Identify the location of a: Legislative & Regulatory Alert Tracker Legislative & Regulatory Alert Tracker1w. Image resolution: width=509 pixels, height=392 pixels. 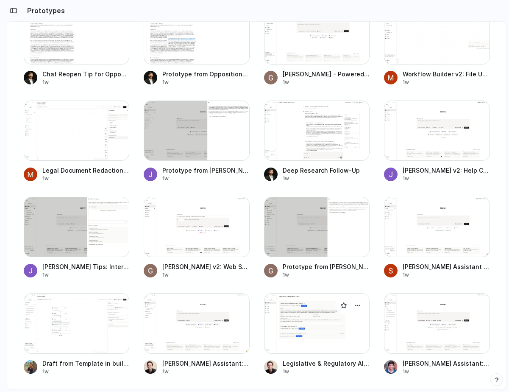
(317, 334).